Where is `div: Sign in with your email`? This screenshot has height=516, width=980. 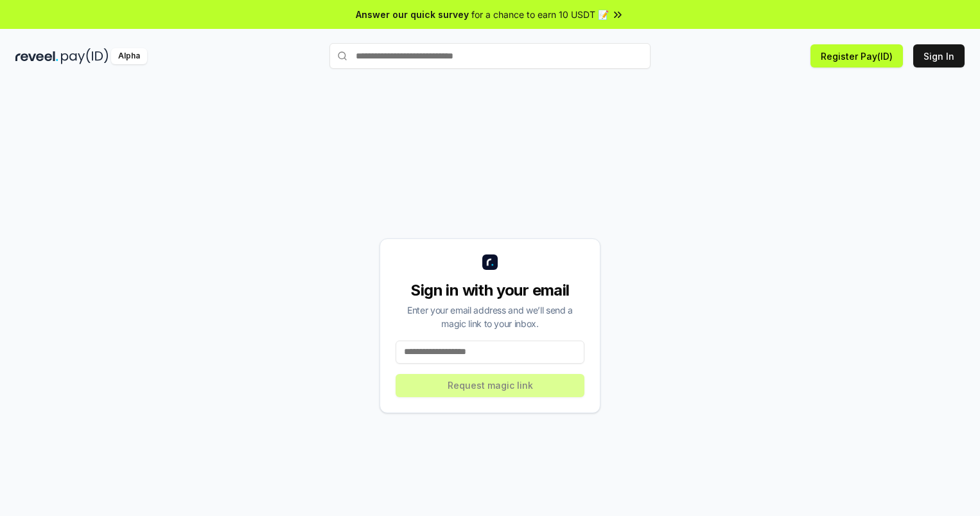
div: Sign in with your email is located at coordinates (490, 290).